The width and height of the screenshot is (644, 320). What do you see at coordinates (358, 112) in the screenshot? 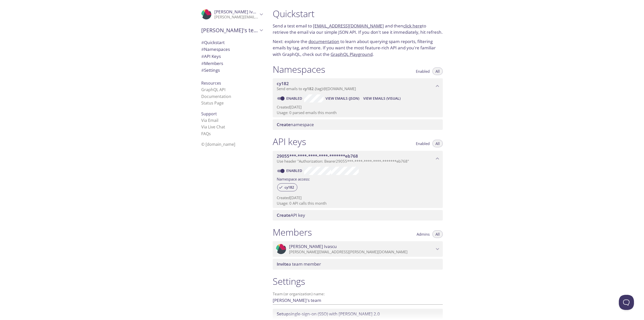
I see `p: Usage: 0 parsed emails this month` at bounding box center [358, 112].